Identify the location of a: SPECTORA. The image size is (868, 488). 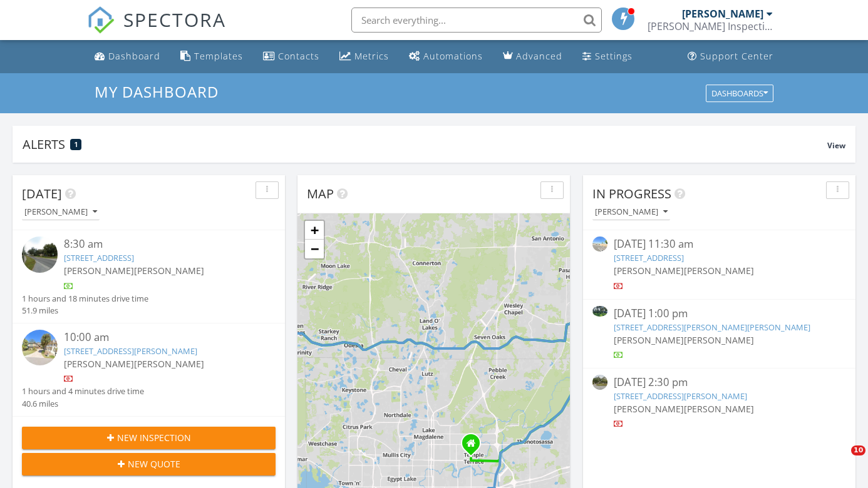
(157, 30).